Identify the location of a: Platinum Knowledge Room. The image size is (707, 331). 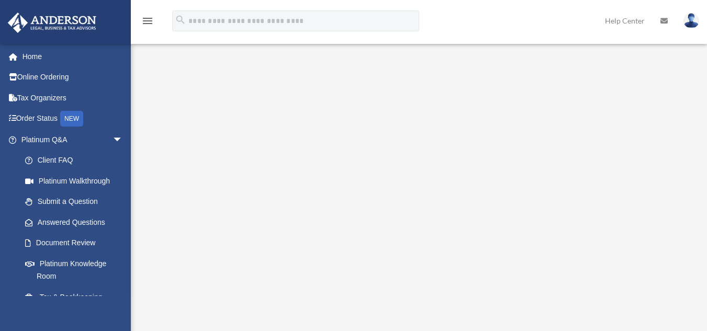
(76, 270).